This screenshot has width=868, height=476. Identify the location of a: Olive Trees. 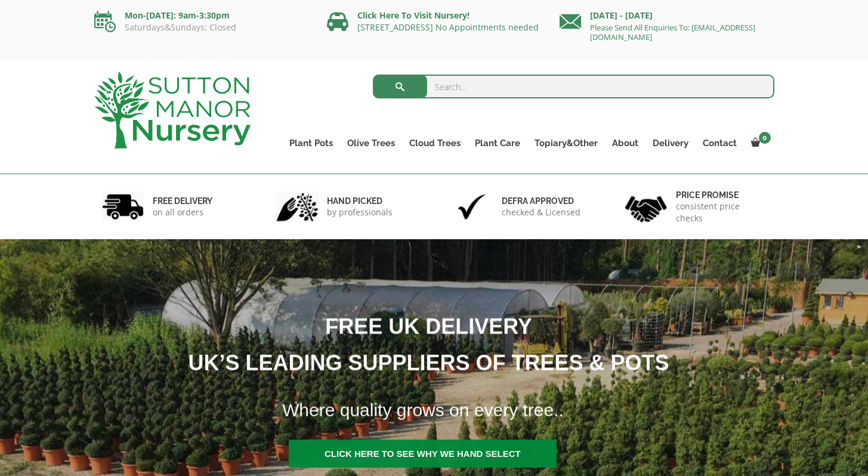
(371, 143).